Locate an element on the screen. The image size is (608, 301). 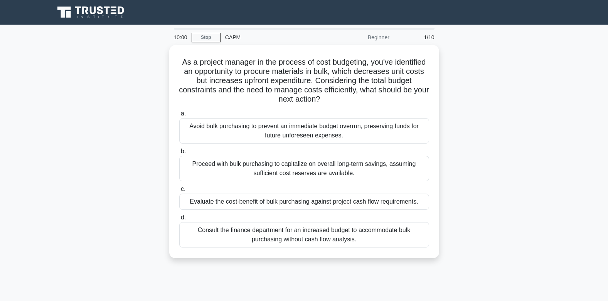
div: 10:00 is located at coordinates (180, 37).